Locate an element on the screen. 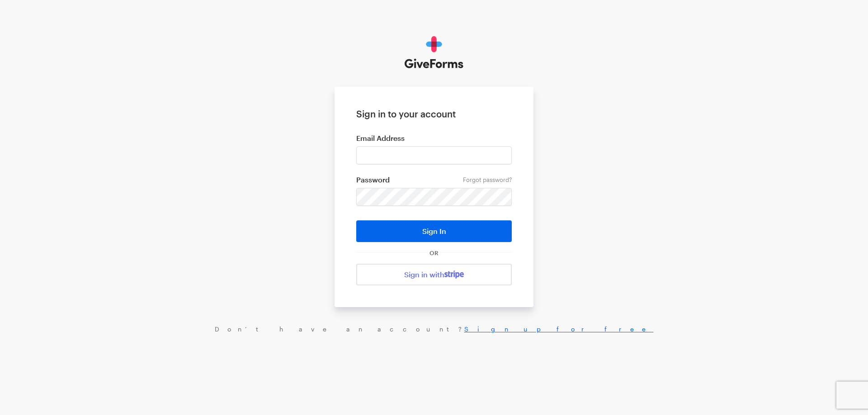 The image size is (868, 415). a: Sign in with is located at coordinates (434, 275).